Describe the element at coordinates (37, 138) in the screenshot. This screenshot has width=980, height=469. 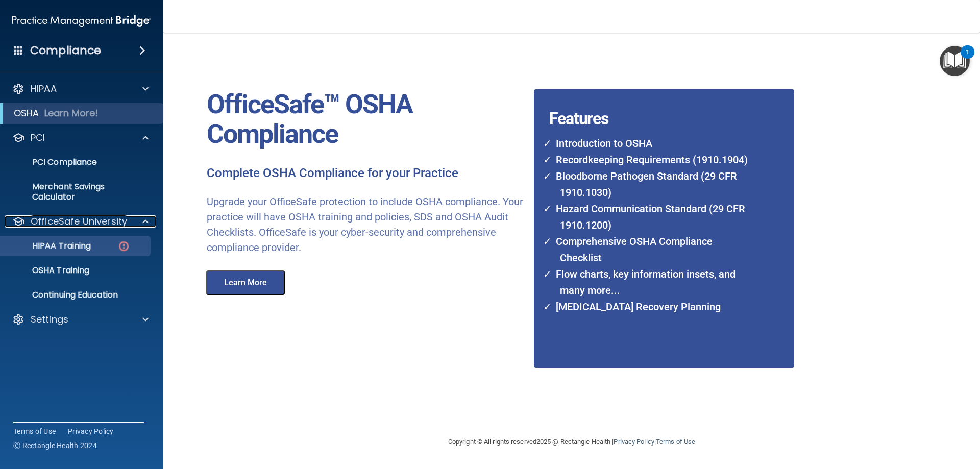
I see `p: PCI` at that location.